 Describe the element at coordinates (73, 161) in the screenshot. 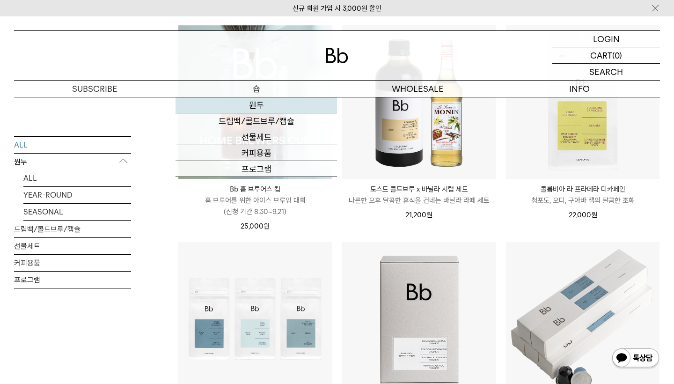

I see `p: 원두` at that location.